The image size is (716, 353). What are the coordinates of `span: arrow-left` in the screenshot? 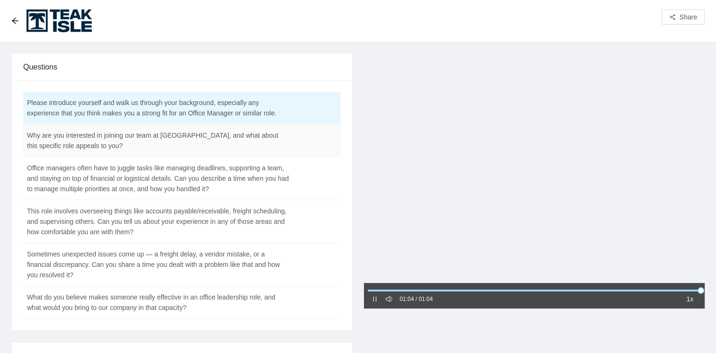 It's located at (15, 21).